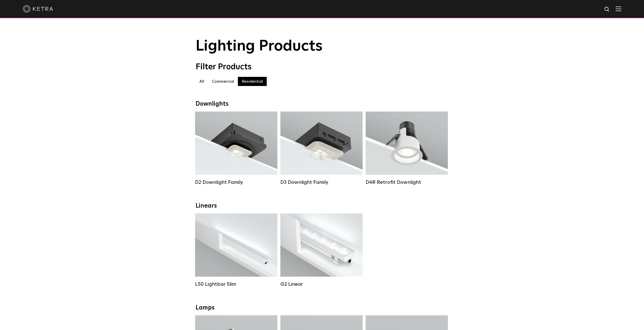  What do you see at coordinates (321, 284) in the screenshot?
I see `div: G2 Linear` at bounding box center [321, 284].